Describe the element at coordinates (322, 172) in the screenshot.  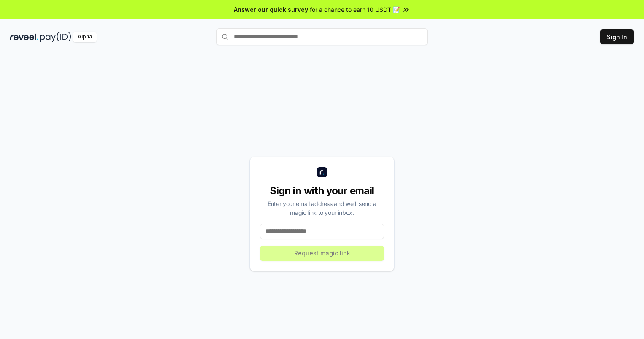
I see `img: logo_small` at that location.